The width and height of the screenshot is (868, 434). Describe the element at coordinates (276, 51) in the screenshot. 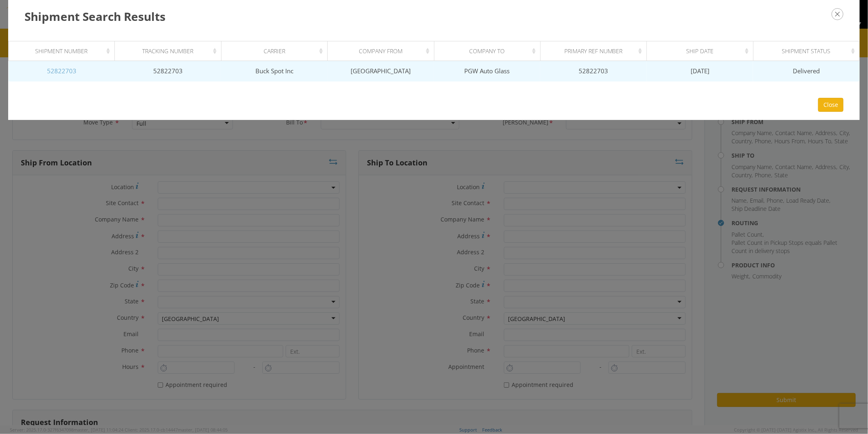

I see `div: Carrier` at that location.